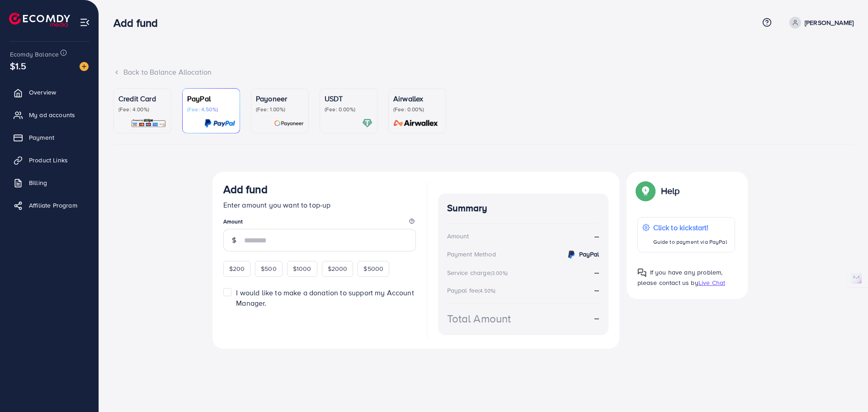 This screenshot has width=868, height=412. I want to click on a: Billing, so click(49, 183).